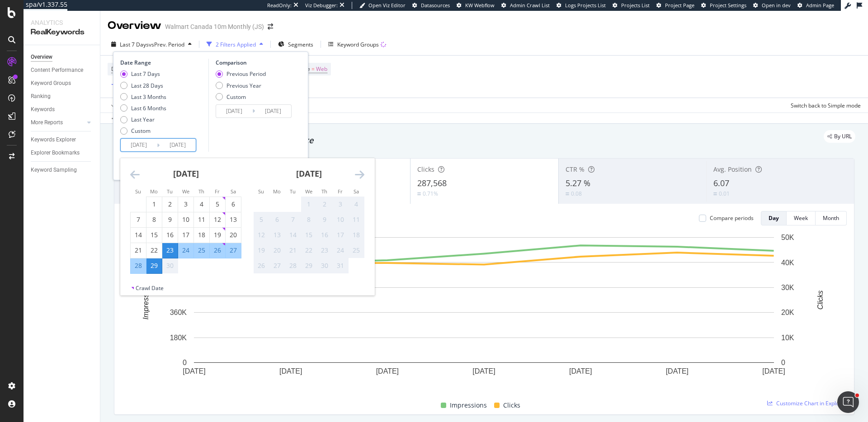  I want to click on div: arrow-right-arrow-left, so click(271, 27).